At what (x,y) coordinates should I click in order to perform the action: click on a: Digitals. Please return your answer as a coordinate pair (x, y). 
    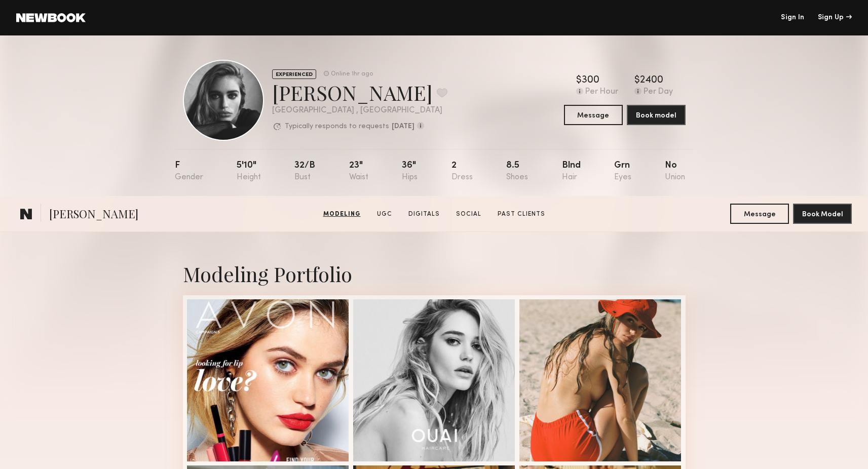
    Looking at the image, I should click on (424, 214).